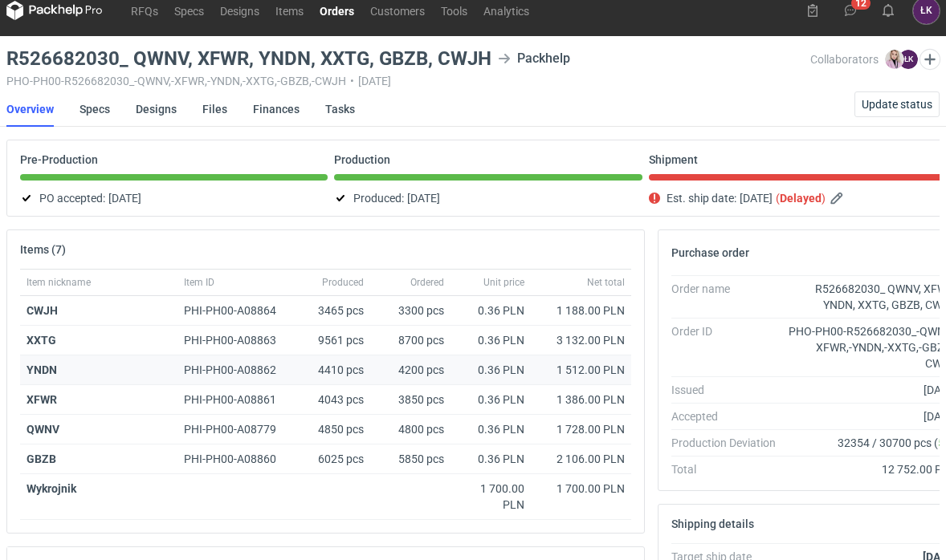 This screenshot has height=560, width=946. What do you see at coordinates (580, 459) in the screenshot?
I see `div: 2 106.00 PLN` at bounding box center [580, 459].